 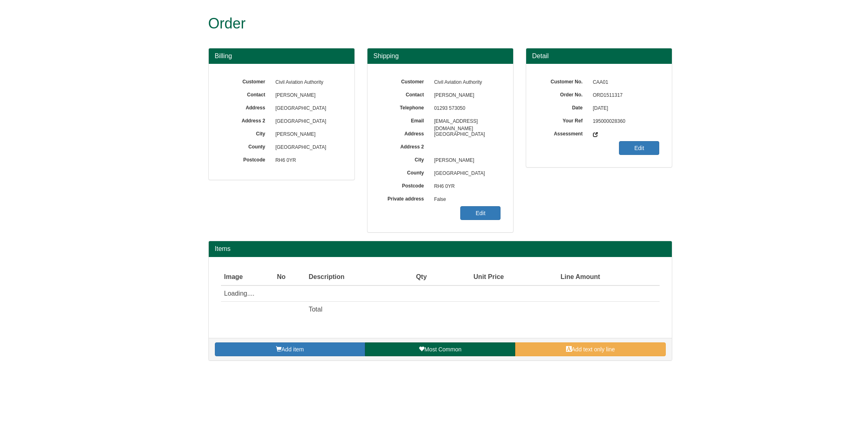 What do you see at coordinates (593, 350) in the screenshot?
I see `span: Add text only line` at bounding box center [593, 350].